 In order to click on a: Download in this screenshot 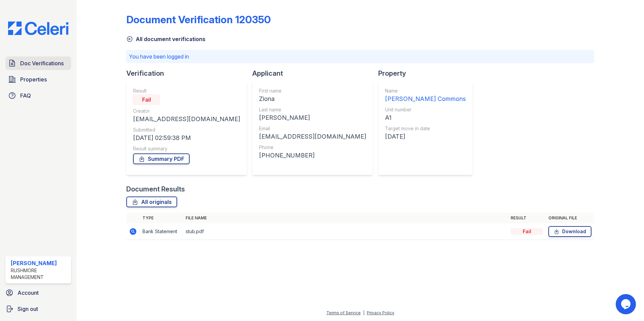, I will do `click(570, 232)`.